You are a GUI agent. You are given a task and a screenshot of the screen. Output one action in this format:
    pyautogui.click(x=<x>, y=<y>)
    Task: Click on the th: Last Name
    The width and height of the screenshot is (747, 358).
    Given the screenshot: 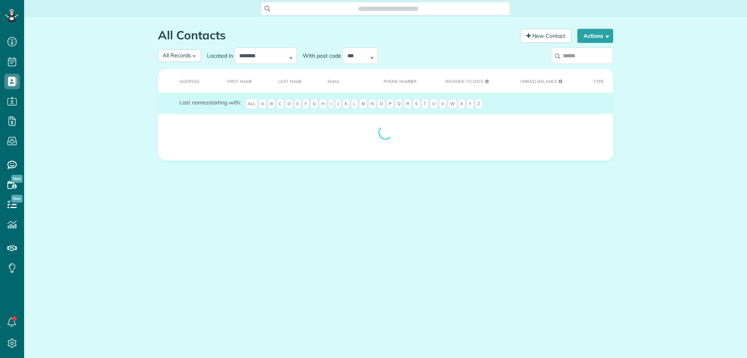 What is the action you would take?
    pyautogui.click(x=291, y=81)
    